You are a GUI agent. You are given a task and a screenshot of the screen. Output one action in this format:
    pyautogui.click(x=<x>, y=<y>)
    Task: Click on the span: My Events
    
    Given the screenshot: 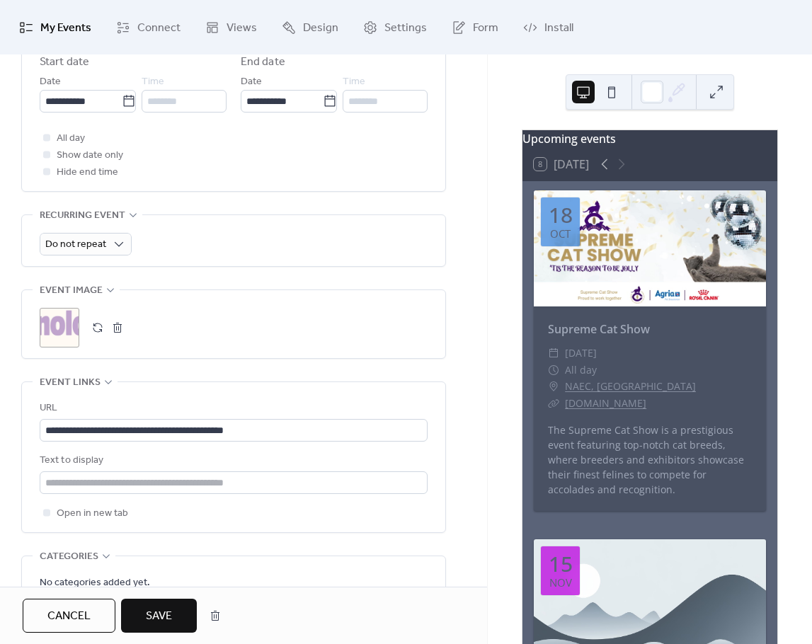 What is the action you would take?
    pyautogui.click(x=66, y=27)
    